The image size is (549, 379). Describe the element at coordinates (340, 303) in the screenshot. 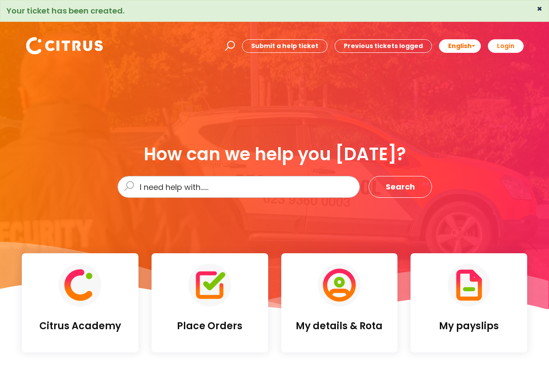

I see `a: My details & Rota` at that location.